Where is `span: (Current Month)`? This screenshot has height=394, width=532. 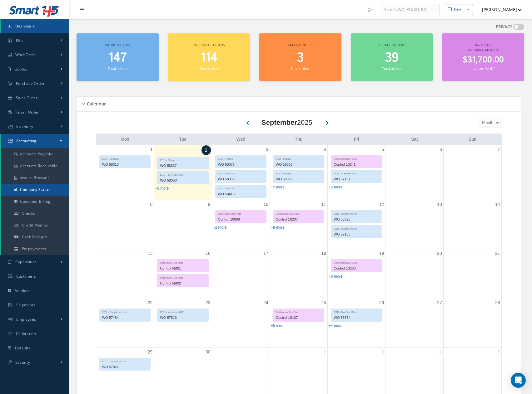 span: (Current Month) is located at coordinates (483, 50).